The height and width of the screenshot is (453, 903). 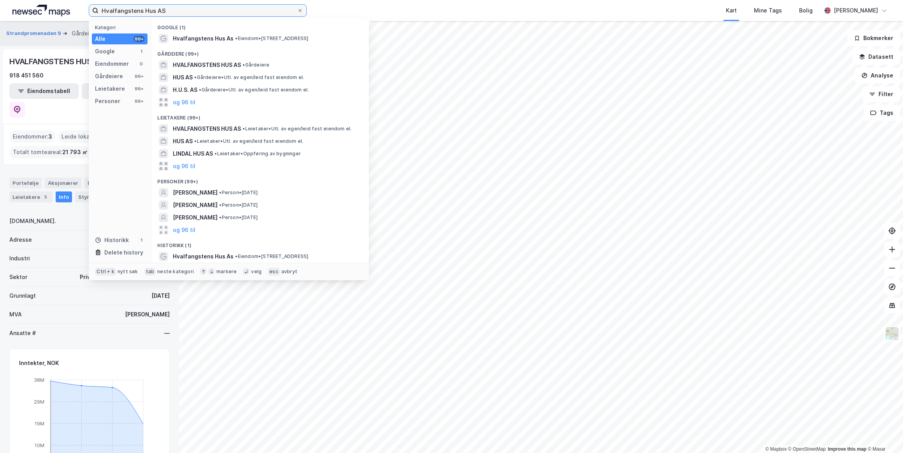 I want to click on div: Google (1), so click(x=260, y=25).